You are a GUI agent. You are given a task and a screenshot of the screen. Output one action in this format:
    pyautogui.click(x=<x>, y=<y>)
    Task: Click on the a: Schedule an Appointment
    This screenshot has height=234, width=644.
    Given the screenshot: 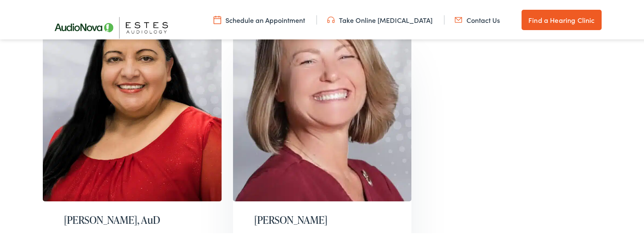 What is the action you would take?
    pyautogui.click(x=259, y=19)
    